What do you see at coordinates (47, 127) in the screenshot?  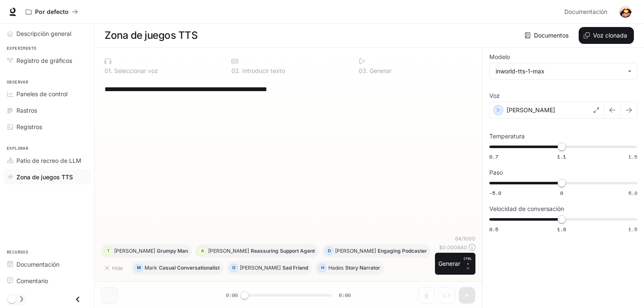 I see `a: Registros` at bounding box center [47, 127].